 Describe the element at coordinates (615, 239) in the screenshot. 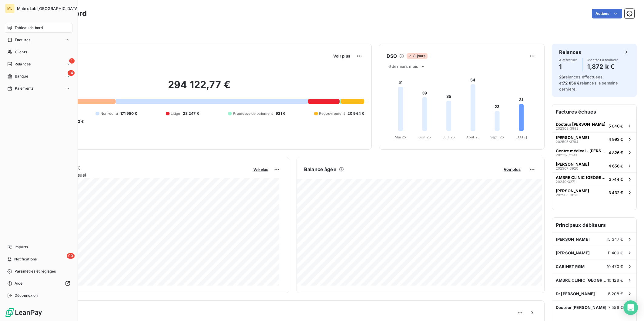

I see `span: 15 347 €` at that location.